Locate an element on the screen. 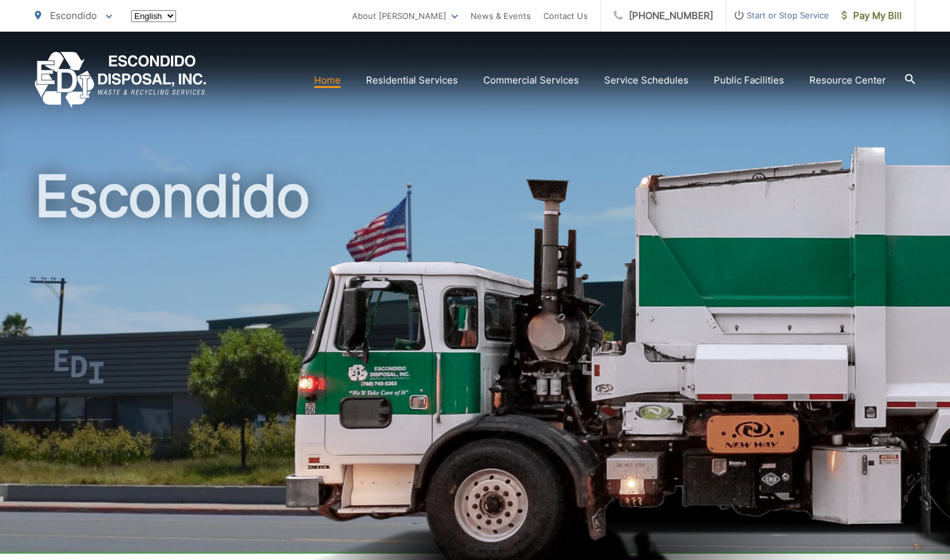  a: News & Events is located at coordinates (500, 16).